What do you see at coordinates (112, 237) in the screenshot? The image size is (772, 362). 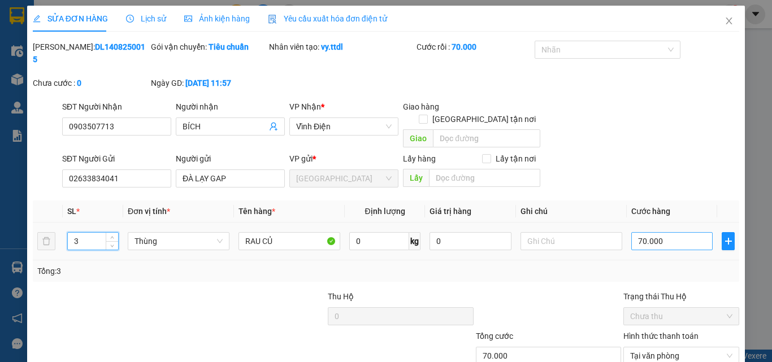 I see `span: Increase Value` at bounding box center [112, 237].